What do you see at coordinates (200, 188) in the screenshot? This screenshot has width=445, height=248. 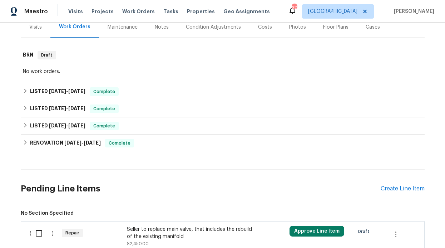 I see `h2: Pending Line Items` at bounding box center [200, 188].